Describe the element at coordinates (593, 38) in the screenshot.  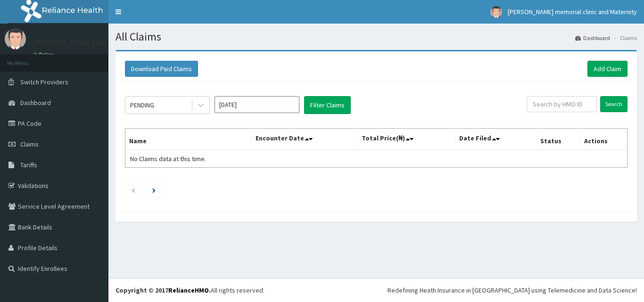
I see `a: Dashboard` at that location.